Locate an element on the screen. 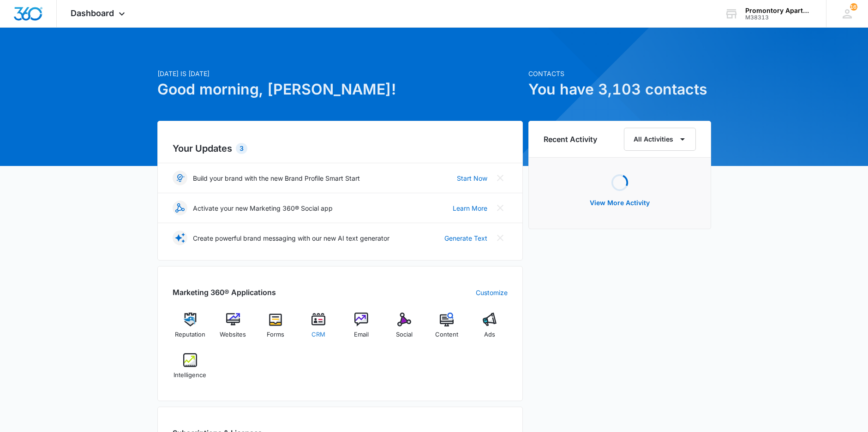 The image size is (868, 432). a: Content is located at coordinates (447, 329).